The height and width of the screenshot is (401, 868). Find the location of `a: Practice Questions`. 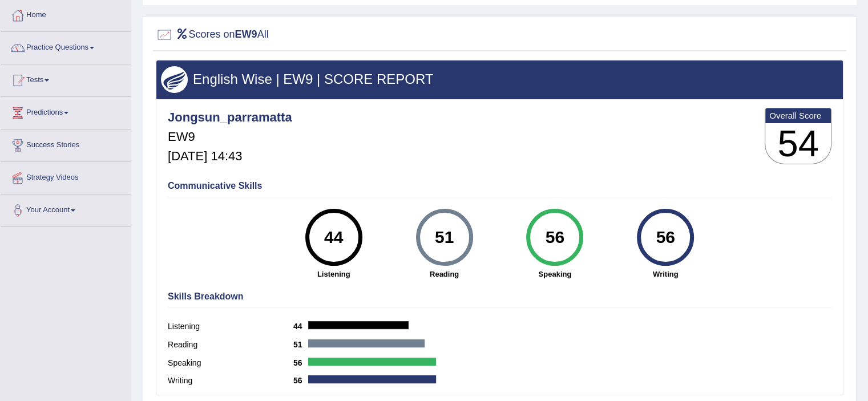

a: Practice Questions is located at coordinates (66, 46).